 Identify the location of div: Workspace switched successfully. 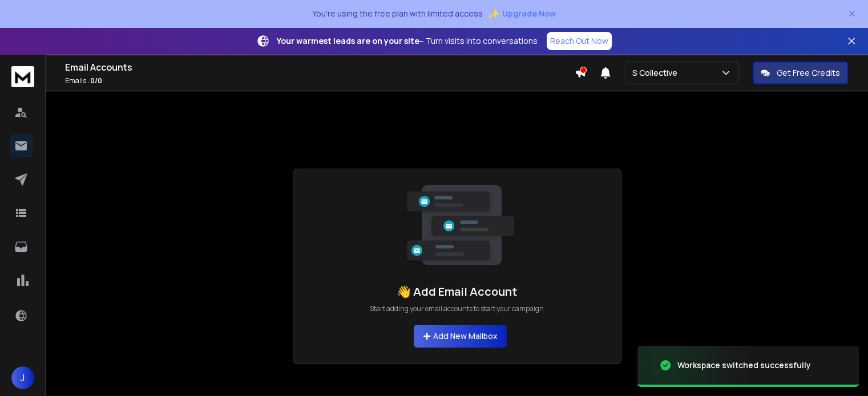
(744, 365).